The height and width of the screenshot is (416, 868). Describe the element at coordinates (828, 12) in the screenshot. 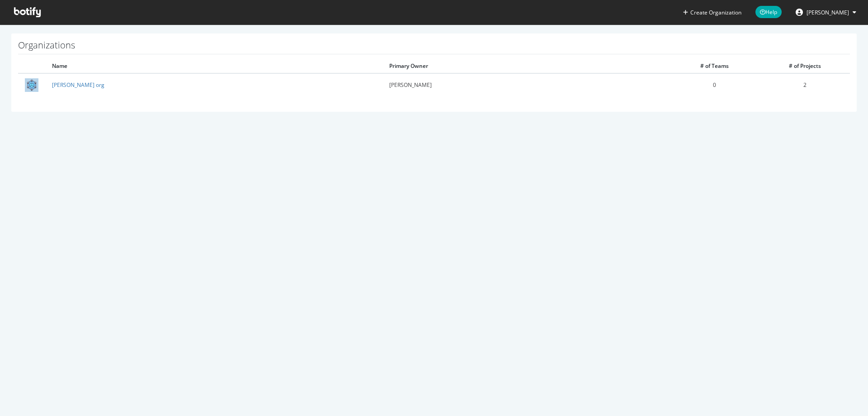

I see `span: Colleen Waters` at that location.